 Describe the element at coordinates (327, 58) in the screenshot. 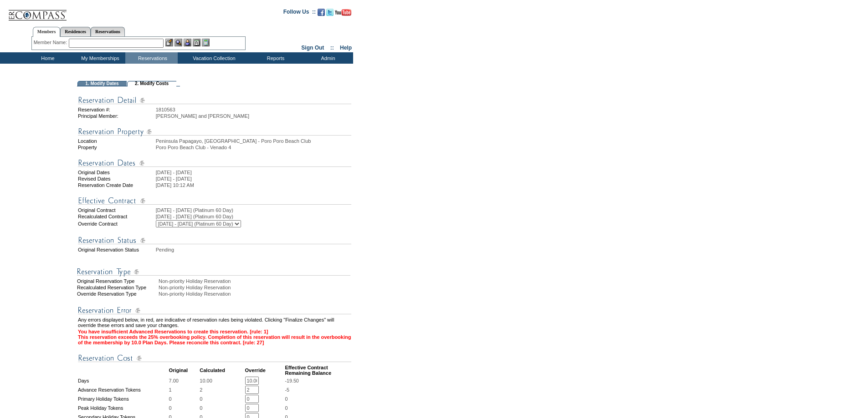

I see `td: Admin` at that location.